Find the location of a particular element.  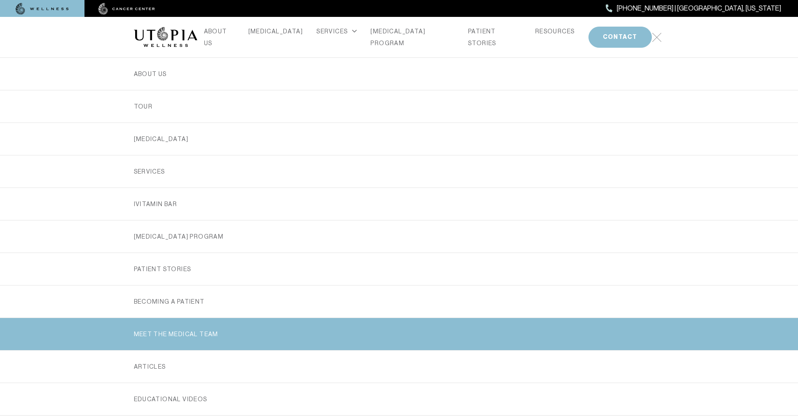

img: icon-hamburger is located at coordinates (656, 37).